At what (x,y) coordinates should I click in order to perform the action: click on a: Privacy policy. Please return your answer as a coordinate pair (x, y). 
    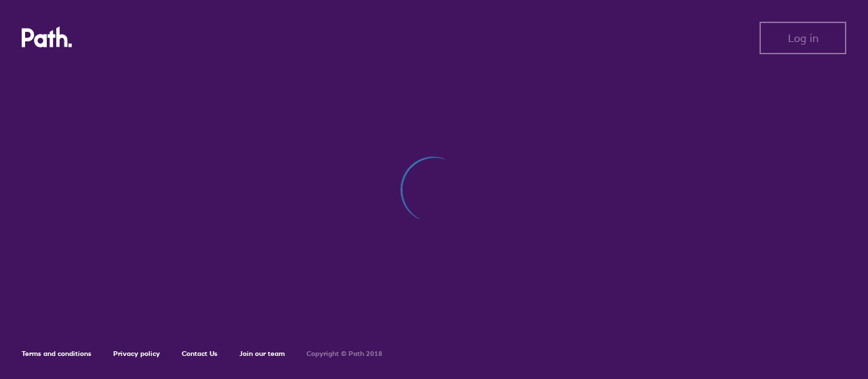
    Looking at the image, I should click on (136, 353).